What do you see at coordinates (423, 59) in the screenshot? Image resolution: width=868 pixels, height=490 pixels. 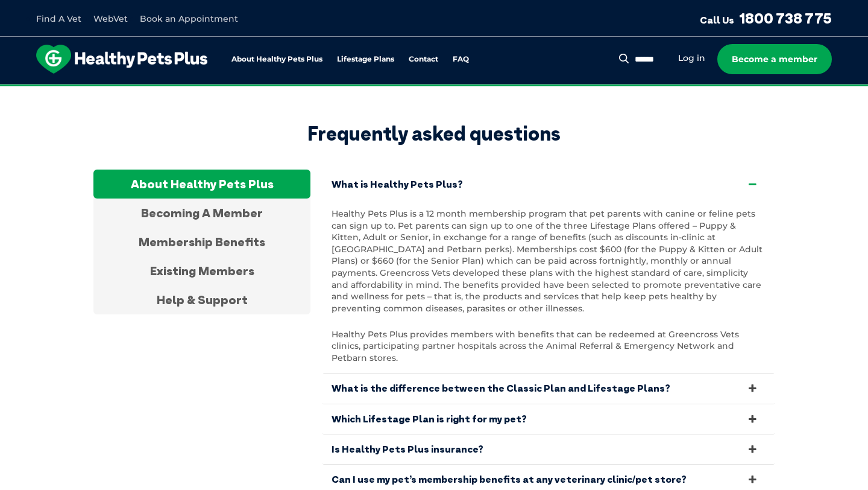 I see `a: Contact` at bounding box center [423, 59].